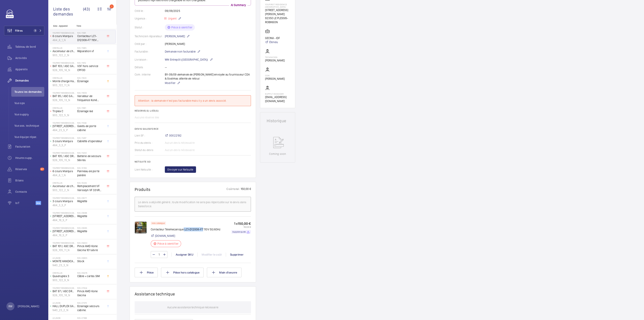 The height and width of the screenshot is (320, 644). Describe the element at coordinates (170, 83) in the screenshot. I see `span: Modifier` at that location.